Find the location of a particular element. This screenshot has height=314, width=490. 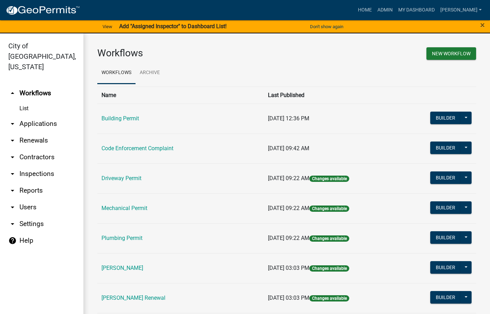

a: Code Enforcement Complaint is located at coordinates (137, 148).